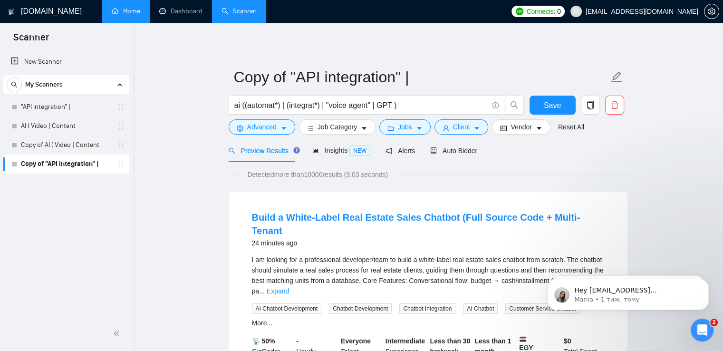  Describe the element at coordinates (262, 323) in the screenshot. I see `a: More...` at that location.